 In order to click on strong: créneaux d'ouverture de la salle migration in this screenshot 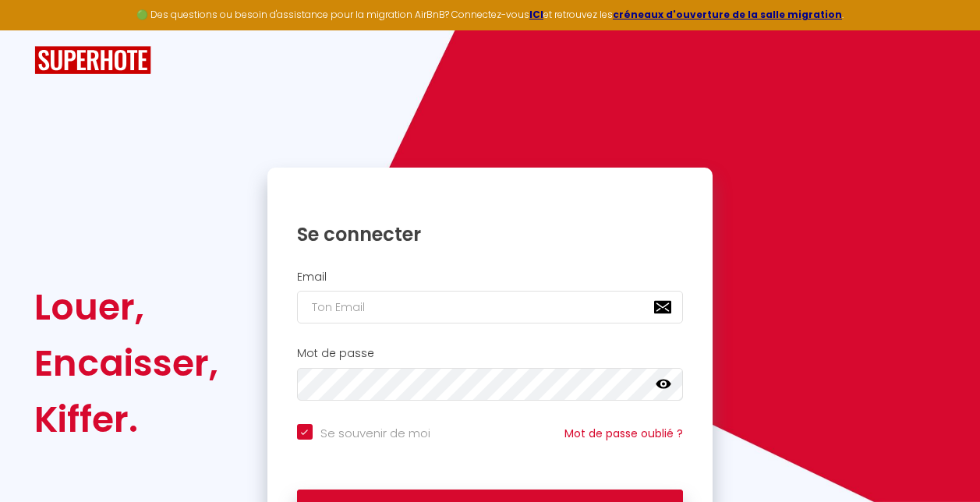, I will do `click(727, 14)`.